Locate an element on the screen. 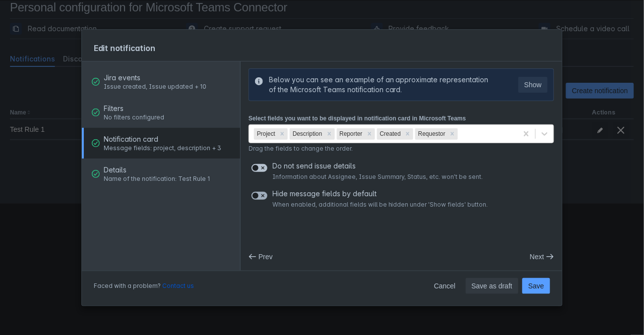 This screenshot has width=644, height=335. span: Show is located at coordinates (533, 85).